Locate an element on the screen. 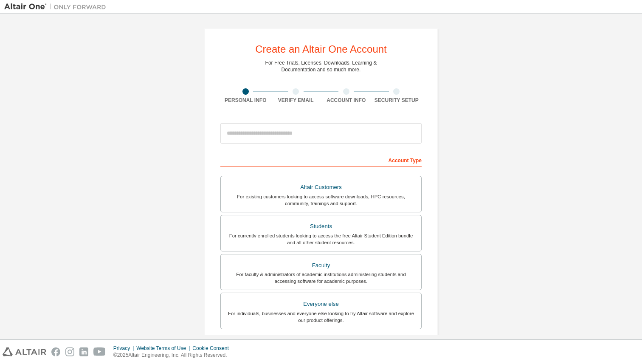 Image resolution: width=642 pixels, height=364 pixels. div: Create an Altair One Account is located at coordinates (321, 49).